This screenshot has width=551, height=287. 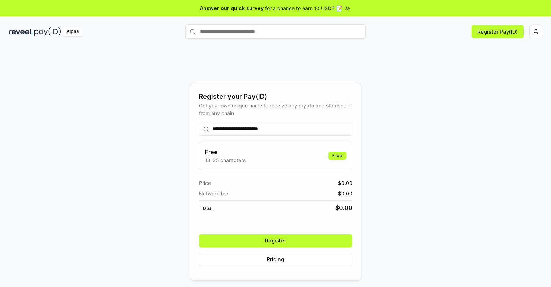 I want to click on span: for a chance to earn 10 USDT 📝, so click(x=304, y=8).